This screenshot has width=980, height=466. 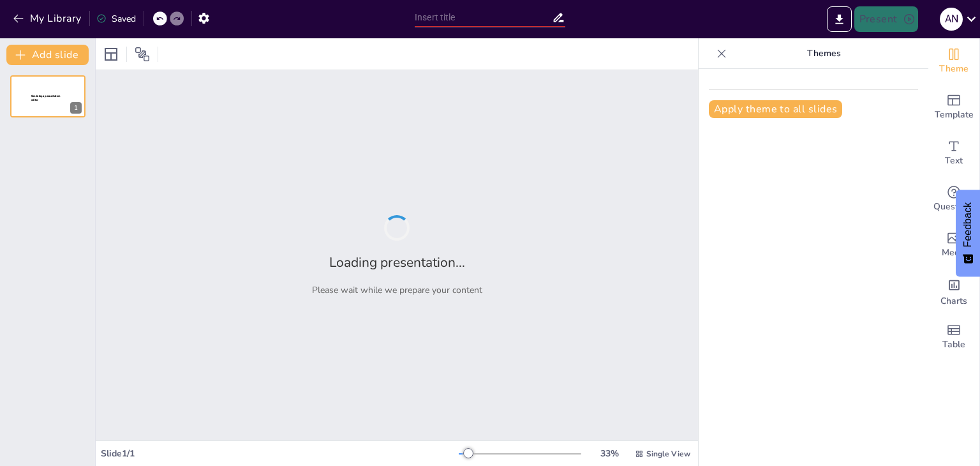 I want to click on div: Sendsteps presentation editor1, so click(x=48, y=96).